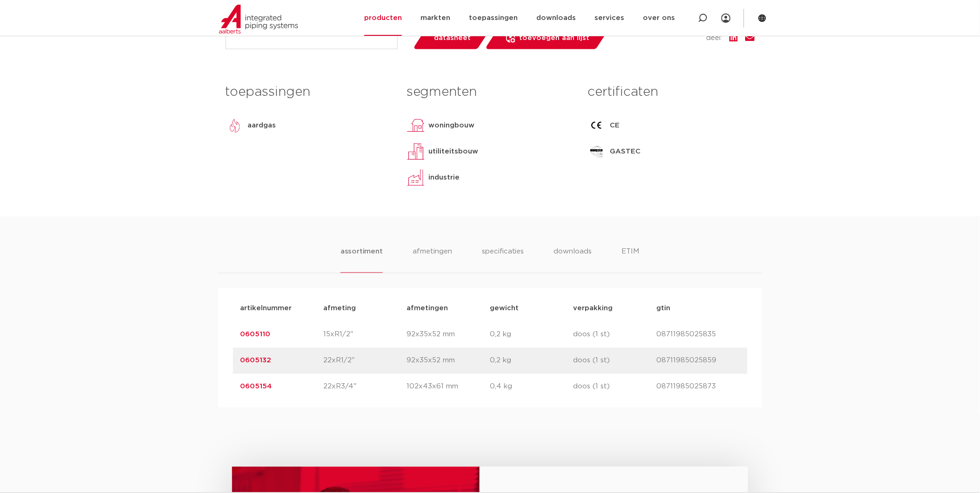 This screenshot has height=493, width=980. What do you see at coordinates (625, 151) in the screenshot?
I see `p: GASTEC` at bounding box center [625, 151].